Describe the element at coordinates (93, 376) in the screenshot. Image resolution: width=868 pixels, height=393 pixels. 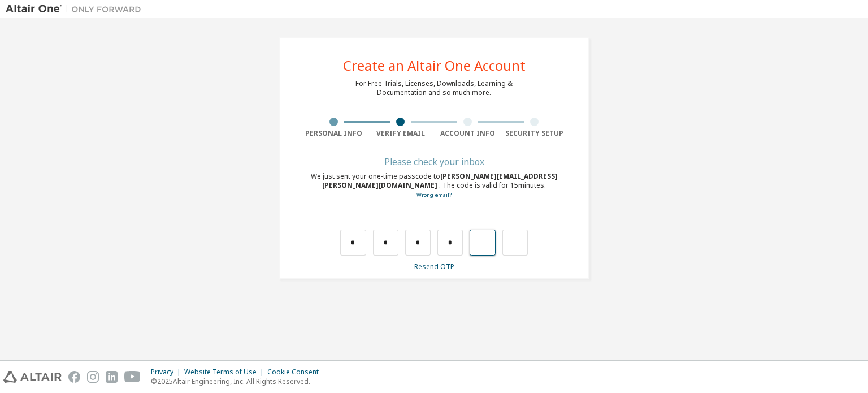
I see `img: instagram.svg` at that location.